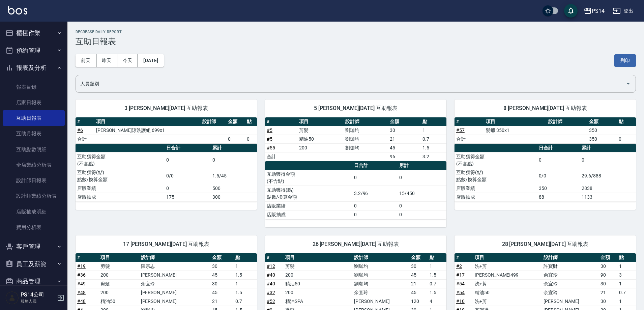  What do you see at coordinates (404, 157) in the screenshot?
I see `td: 96` at bounding box center [404, 157].